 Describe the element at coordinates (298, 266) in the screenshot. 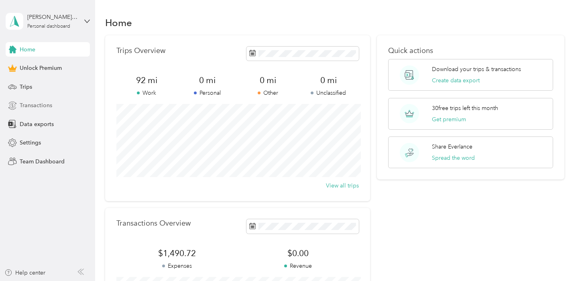

I see `p: Revenue` at that location.